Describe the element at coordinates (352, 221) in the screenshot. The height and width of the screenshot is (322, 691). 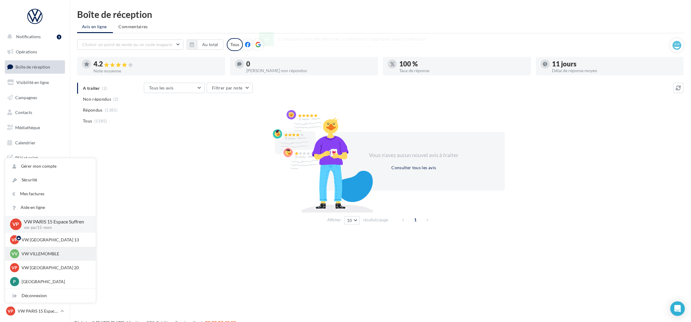
I see `button: 10` at that location.